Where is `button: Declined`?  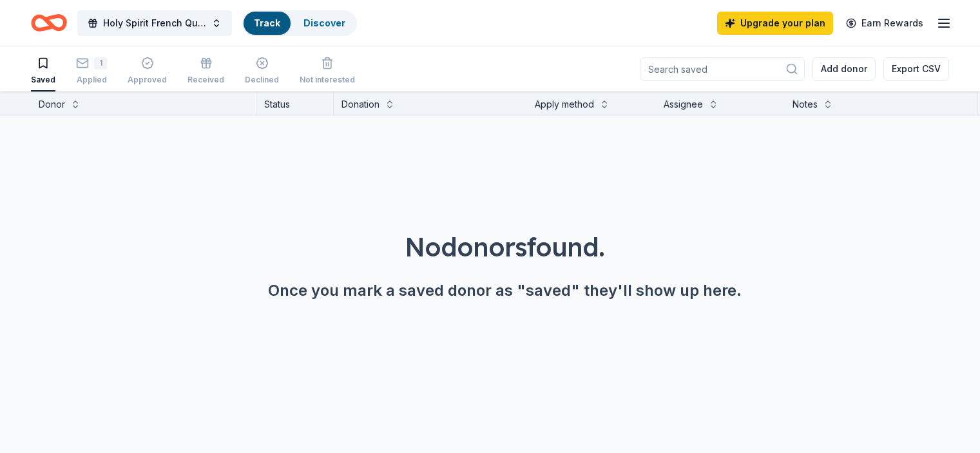 button: Declined is located at coordinates (261, 71).